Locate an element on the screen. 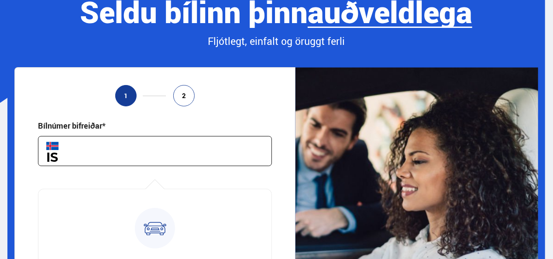 This screenshot has height=259, width=553. div: Fljótlegt, einfalt og öruggt ferli is located at coordinates (276, 41).